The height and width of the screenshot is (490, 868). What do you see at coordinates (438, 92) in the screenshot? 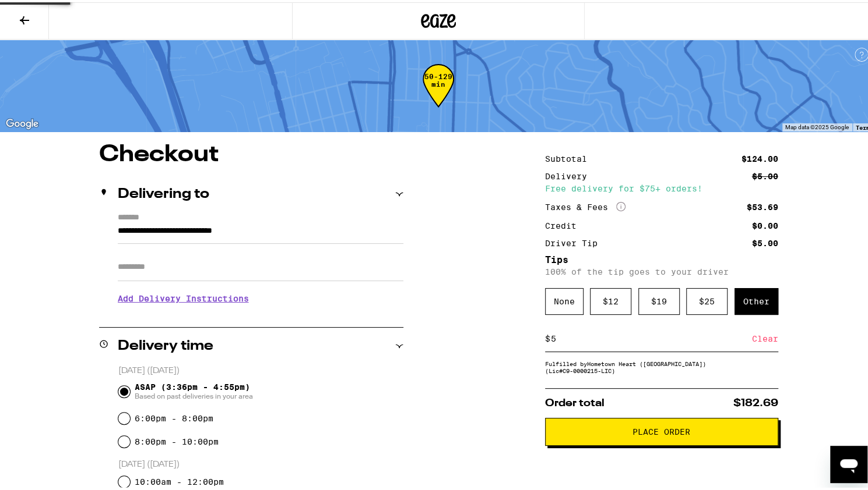
I see `div: 50-129 min` at bounding box center [438, 92].